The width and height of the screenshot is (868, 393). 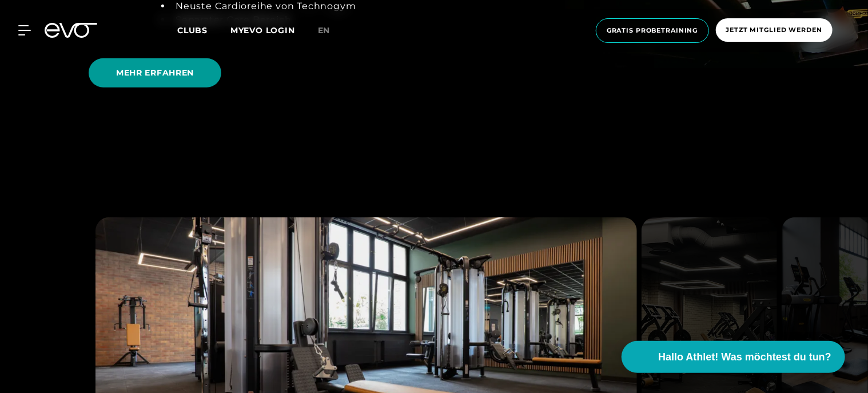 I want to click on a: en, so click(x=331, y=30).